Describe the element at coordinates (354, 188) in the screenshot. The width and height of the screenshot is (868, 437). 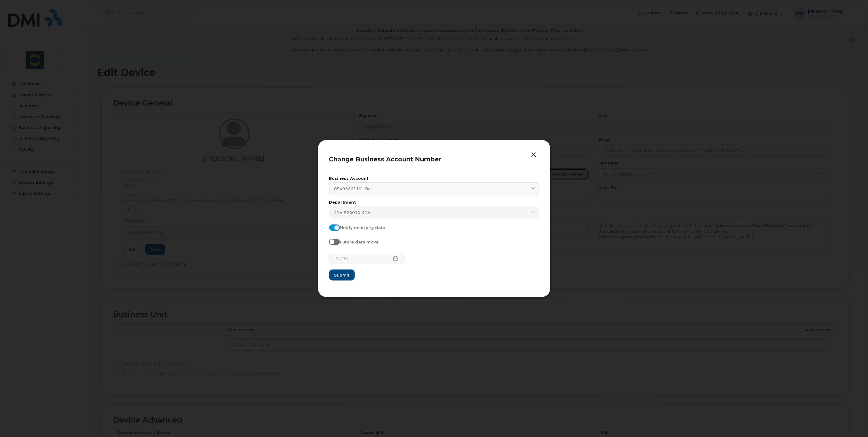
I see `span: 0549566119 - Bell` at that location.